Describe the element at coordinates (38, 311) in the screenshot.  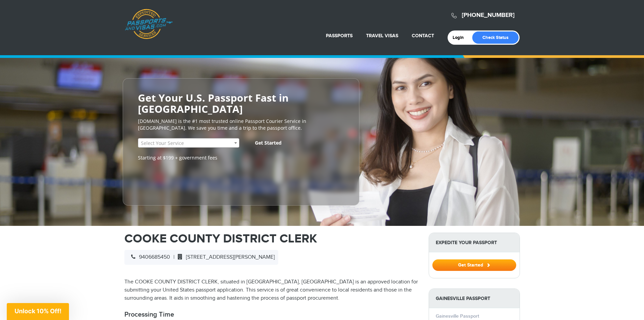
I see `div: Unlock 10% Off!` at that location.